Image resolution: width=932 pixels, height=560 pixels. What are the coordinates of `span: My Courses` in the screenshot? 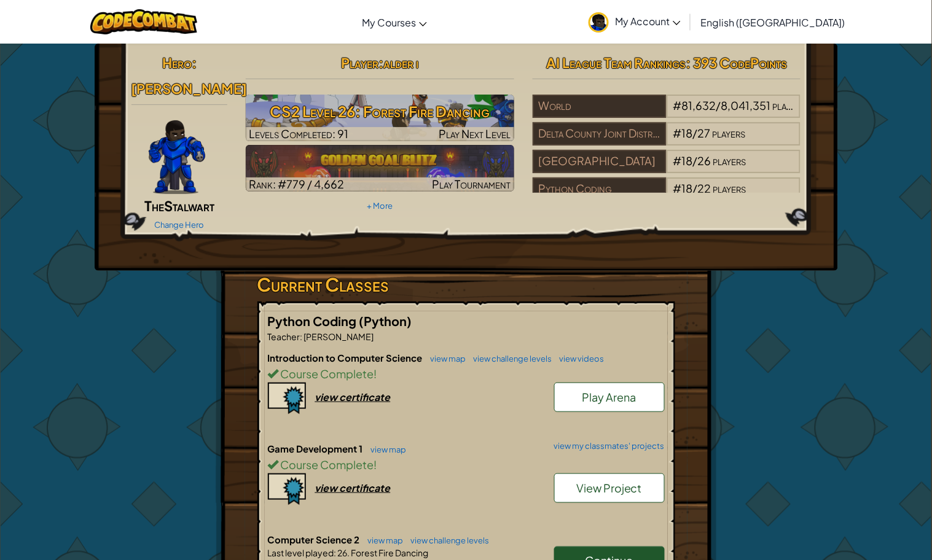 It's located at (389, 22).